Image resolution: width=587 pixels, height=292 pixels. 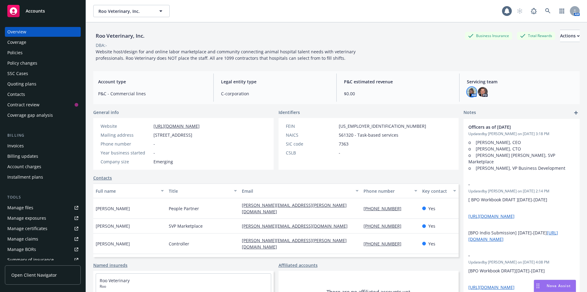 I want to click on span: Legal entity type, so click(x=275, y=81).